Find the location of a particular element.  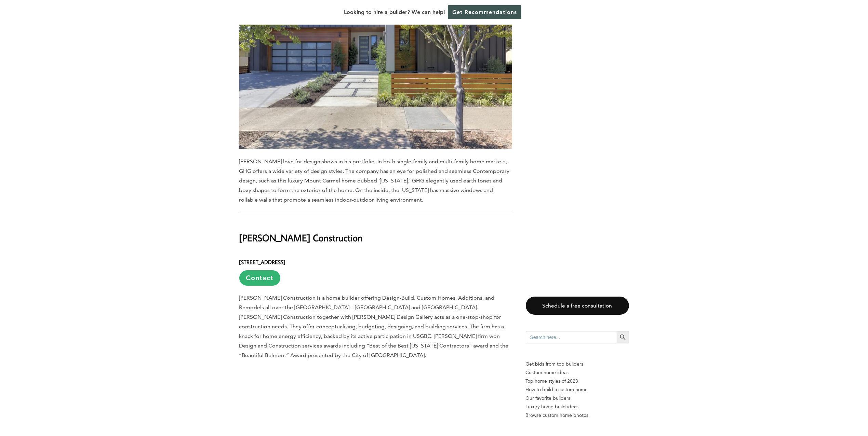

p: Our favorite builders is located at coordinates (577, 398).